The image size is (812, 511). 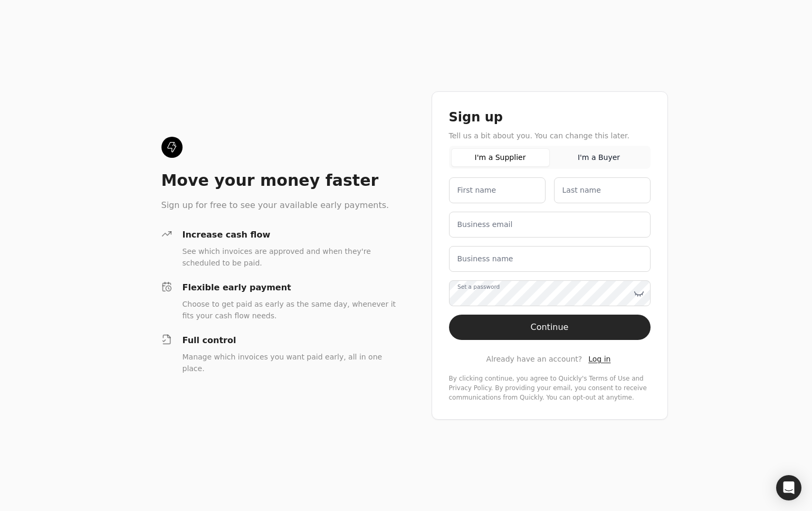 I want to click on div: Full control, so click(x=291, y=340).